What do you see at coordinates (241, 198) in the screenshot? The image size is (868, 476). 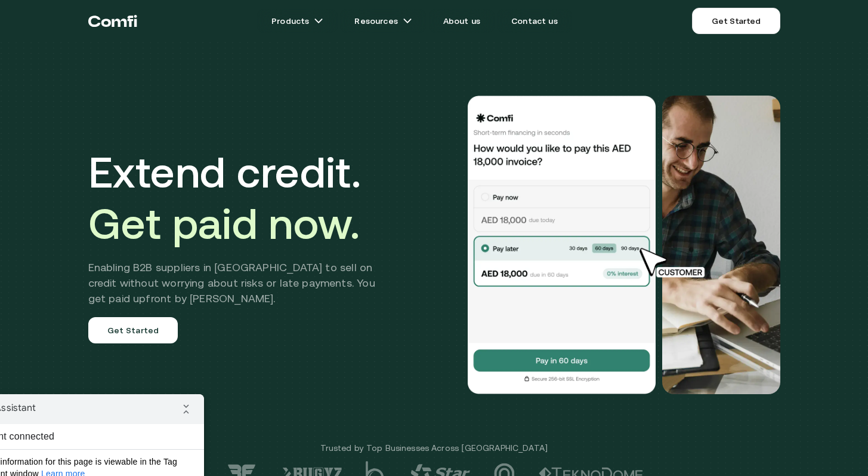 I see `h1: Extend credit.` at bounding box center [241, 198].